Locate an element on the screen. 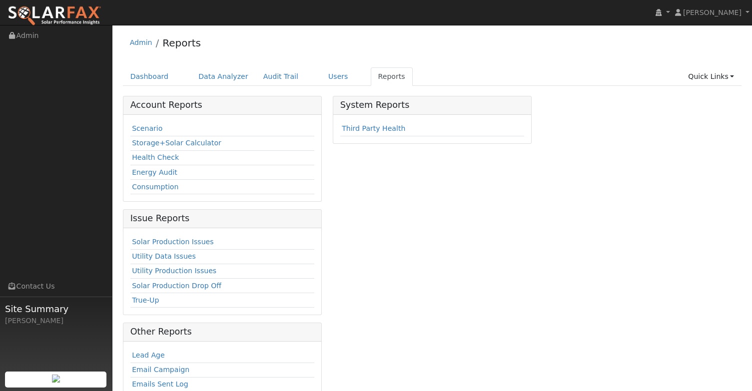 The height and width of the screenshot is (391, 752). a: Email Campaign is located at coordinates (160, 370).